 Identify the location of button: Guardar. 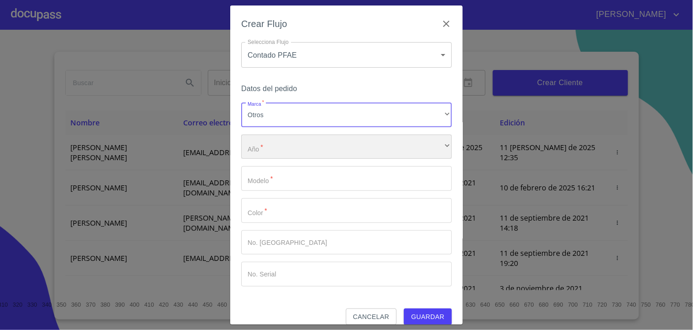
(428, 316).